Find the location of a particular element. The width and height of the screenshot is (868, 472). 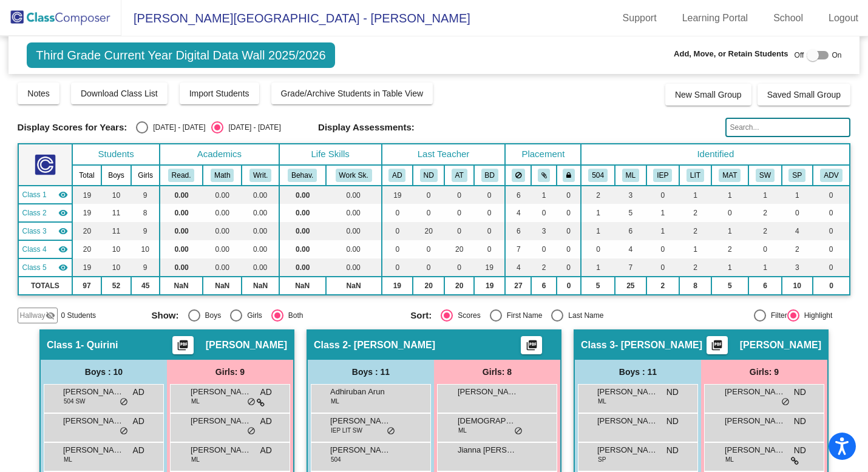

span: Adhiruban Arun is located at coordinates (361, 392).